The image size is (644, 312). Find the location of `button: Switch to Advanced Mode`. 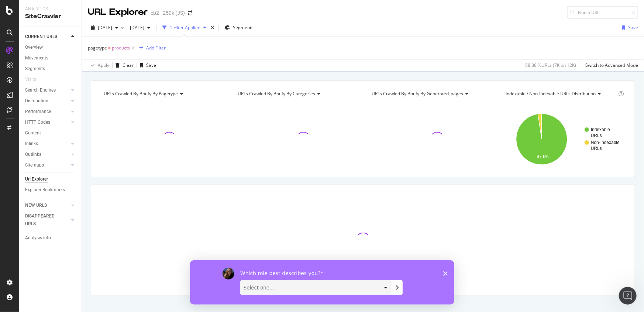

button: Switch to Advanced Mode is located at coordinates (610, 65).